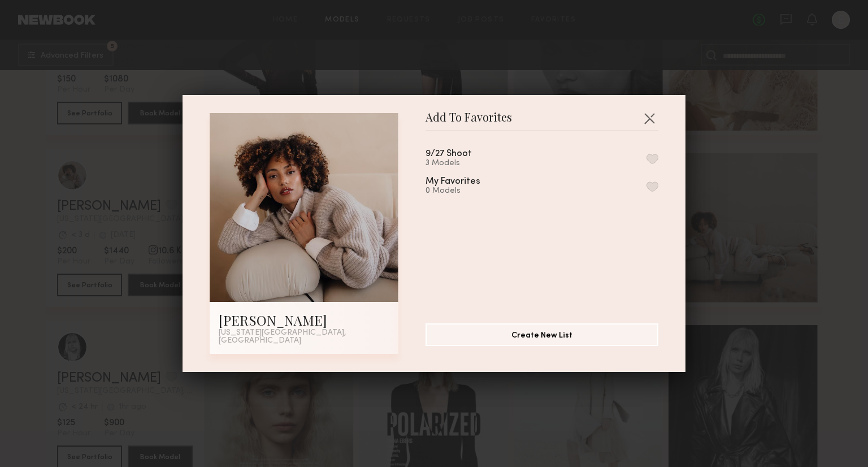  I want to click on div: 0 Models, so click(466, 191).